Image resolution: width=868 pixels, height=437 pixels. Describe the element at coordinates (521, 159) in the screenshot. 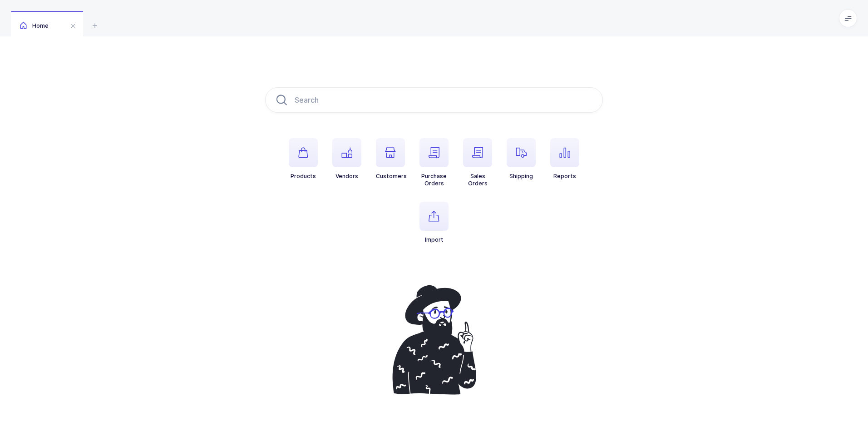

I see `button: Shipping` at that location.